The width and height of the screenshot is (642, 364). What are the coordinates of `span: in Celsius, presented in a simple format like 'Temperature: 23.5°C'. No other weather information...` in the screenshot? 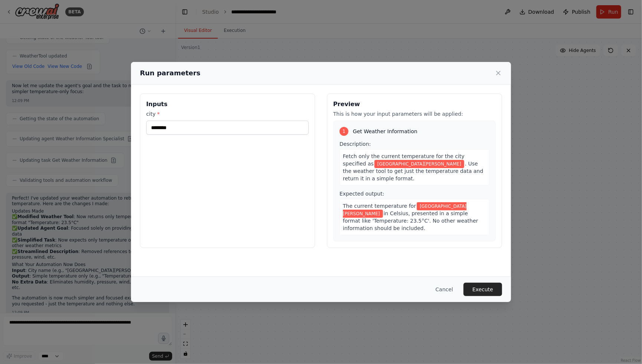 It's located at (411, 221).